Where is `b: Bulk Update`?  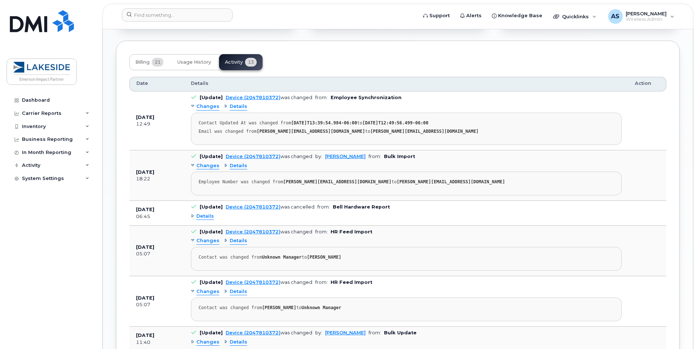
b: Bulk Update is located at coordinates (400, 332).